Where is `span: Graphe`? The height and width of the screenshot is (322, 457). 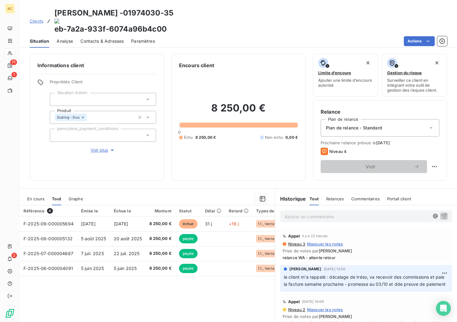 span: Graphe is located at coordinates (76, 199).